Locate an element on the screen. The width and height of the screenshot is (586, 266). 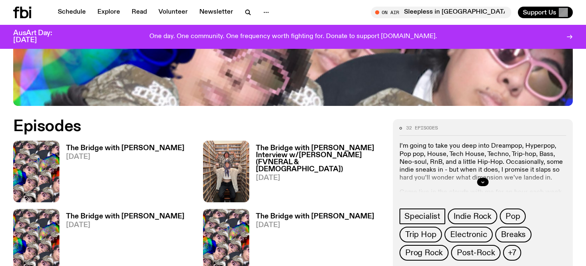
span: Electronic is located at coordinates (469, 234).